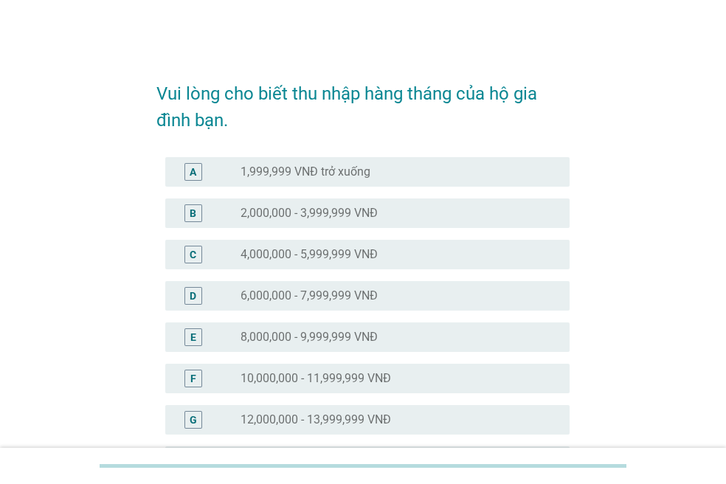 The height and width of the screenshot is (484, 726). What do you see at coordinates (306, 172) in the screenshot?
I see `label: 1,999,999 VNĐ trở xuống` at bounding box center [306, 172].